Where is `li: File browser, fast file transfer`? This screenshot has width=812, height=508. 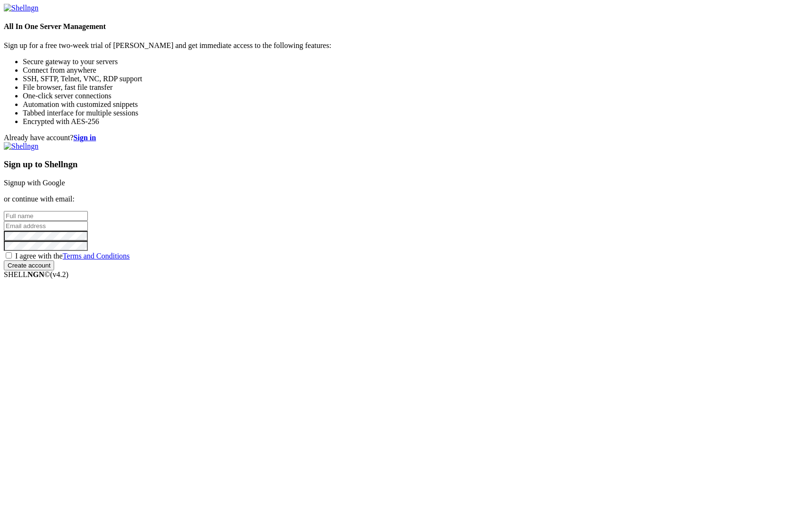 li: File browser, fast file transfer is located at coordinates (415, 87).